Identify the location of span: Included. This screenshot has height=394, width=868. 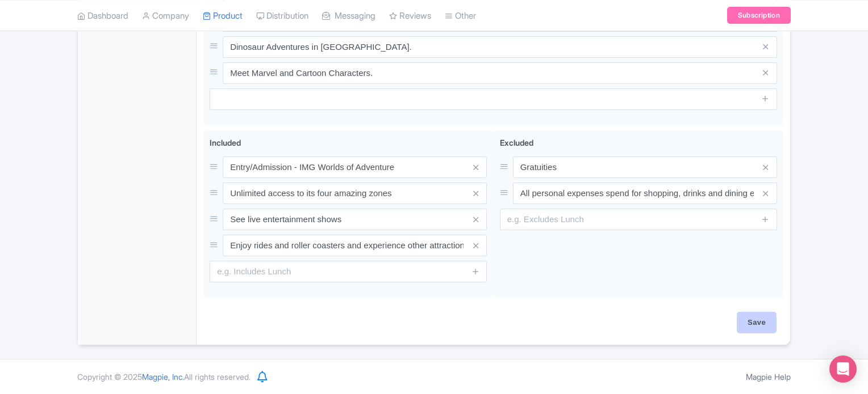
(225, 142).